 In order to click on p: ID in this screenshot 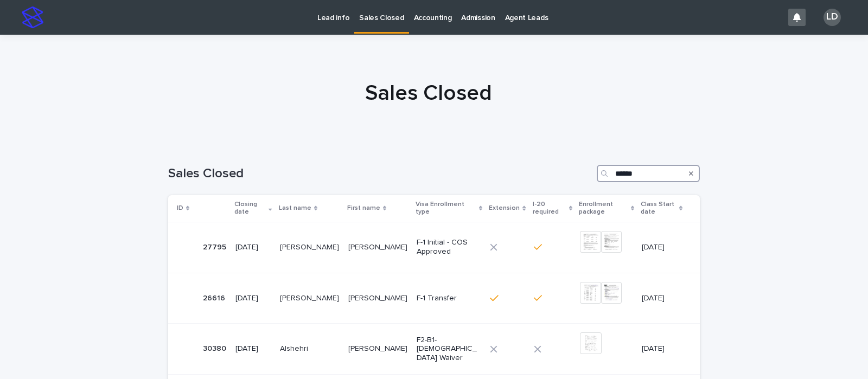, I will do `click(180, 208)`.